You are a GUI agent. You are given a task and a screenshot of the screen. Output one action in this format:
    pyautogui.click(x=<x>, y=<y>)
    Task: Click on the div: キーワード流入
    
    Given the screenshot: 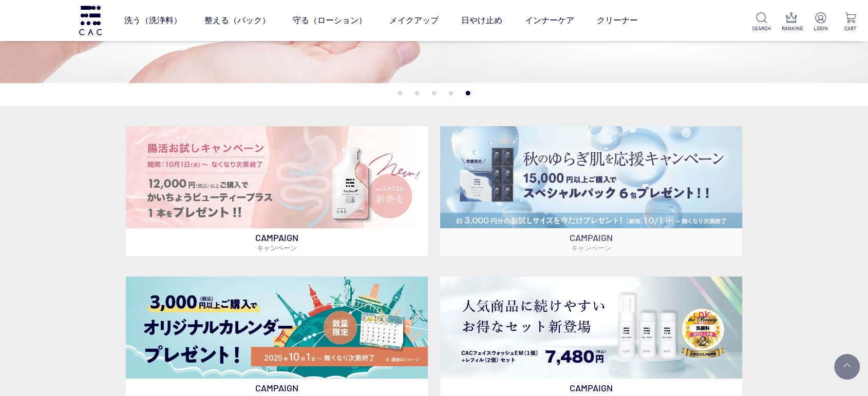 What is the action you would take?
    pyautogui.click(x=142, y=65)
    